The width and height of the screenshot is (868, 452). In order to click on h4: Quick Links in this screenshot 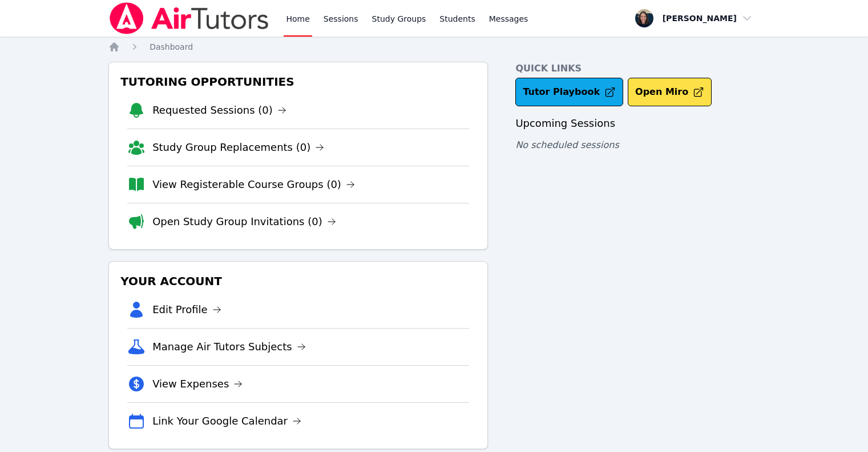, I will do `click(638, 68)`.